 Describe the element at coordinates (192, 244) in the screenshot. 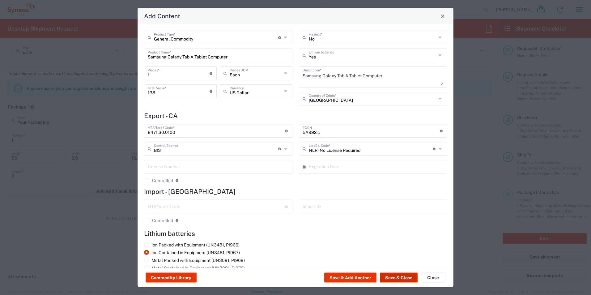

I see `label: Ion Packed with Equipment (UN3481, PI966)` at that location.